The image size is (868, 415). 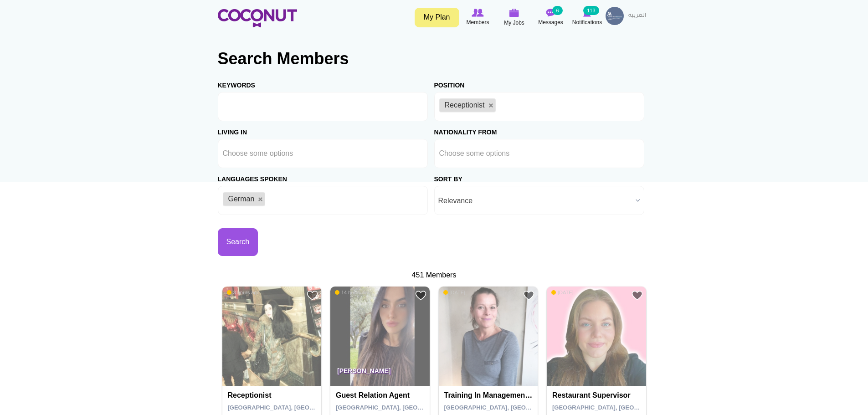 I want to click on h4: Guest relation agent, so click(x=381, y=396).